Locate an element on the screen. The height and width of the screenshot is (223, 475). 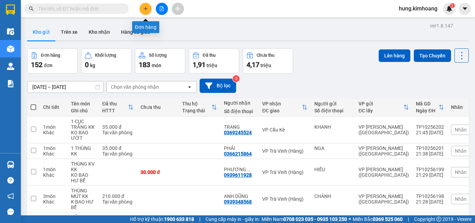
div: ĐC lấy is located at coordinates (381, 111).